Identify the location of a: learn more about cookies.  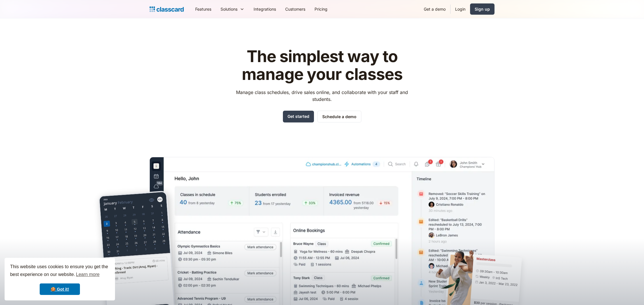
(88, 275).